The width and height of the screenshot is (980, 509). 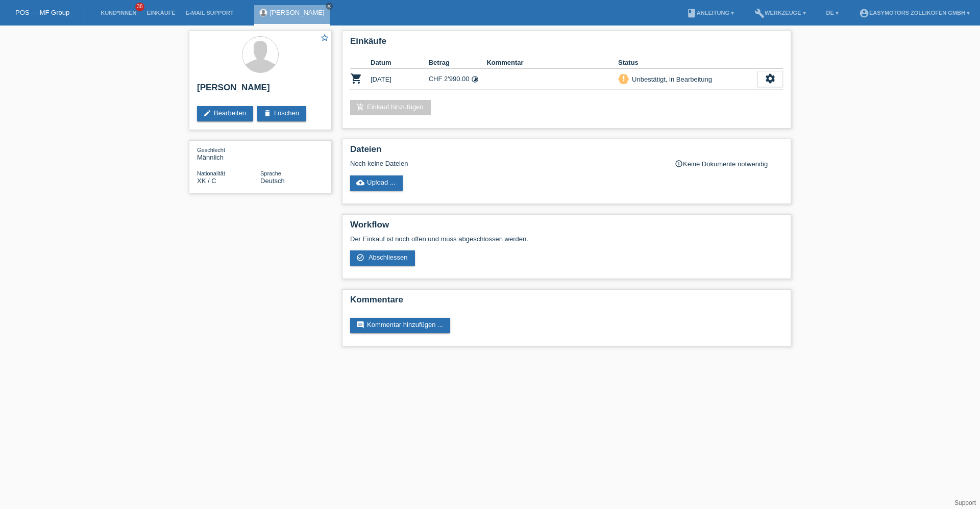 I want to click on a: Support, so click(x=965, y=503).